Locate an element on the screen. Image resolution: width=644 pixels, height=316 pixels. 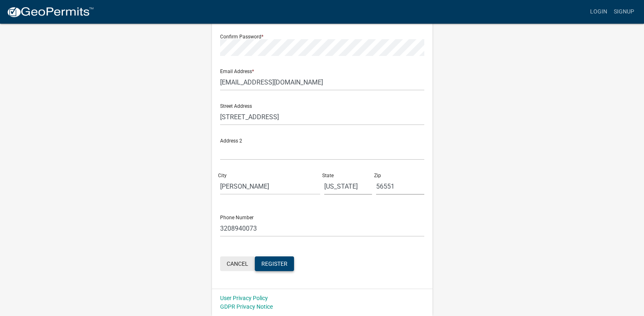
a: GDPR Privacy Notice is located at coordinates (246, 307).